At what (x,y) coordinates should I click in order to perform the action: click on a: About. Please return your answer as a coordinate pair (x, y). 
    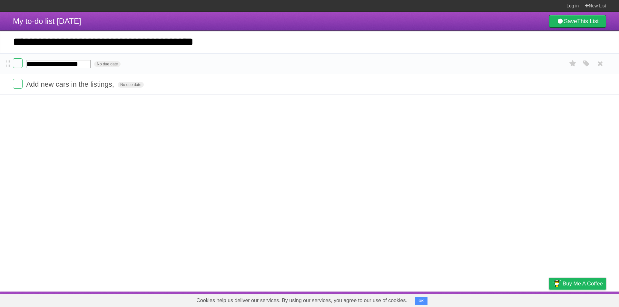
    Looking at the image, I should click on (470, 300).